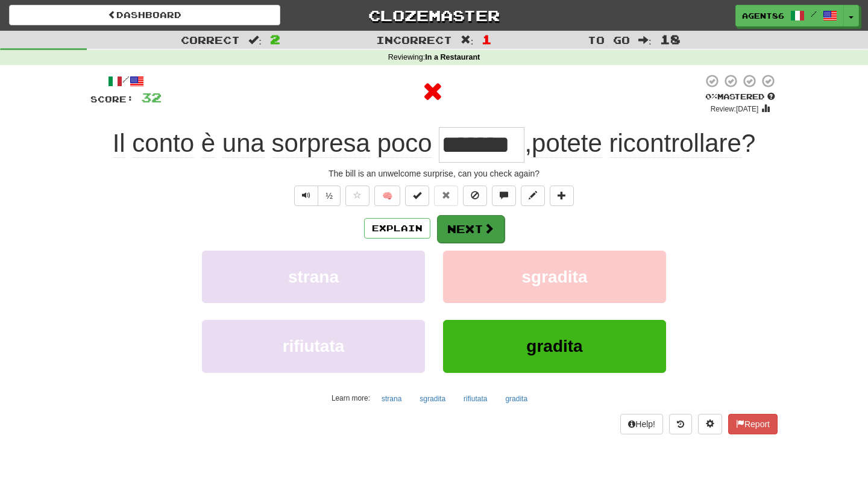 The width and height of the screenshot is (868, 494). I want to click on span: Incorrect, so click(414, 40).